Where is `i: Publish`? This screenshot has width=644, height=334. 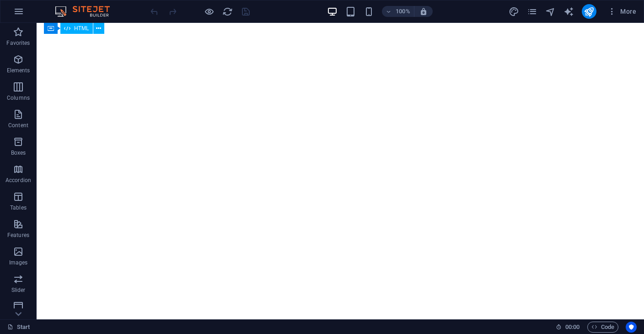
i: Publish is located at coordinates (589, 11).